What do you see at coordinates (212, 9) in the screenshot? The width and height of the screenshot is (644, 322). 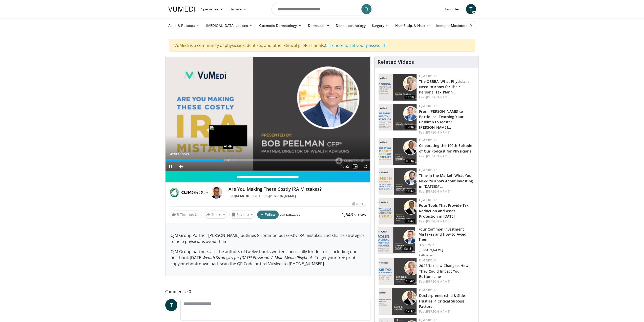 I see `a: Specialties` at bounding box center [212, 9].